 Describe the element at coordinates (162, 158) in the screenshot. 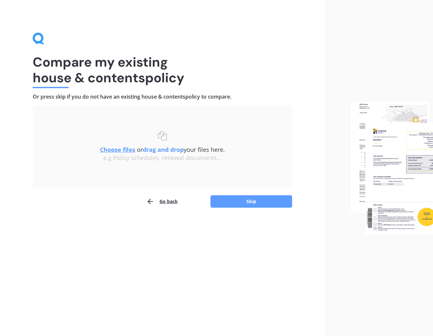

I see `div: e.g Policy schedules, renewal documents...` at that location.